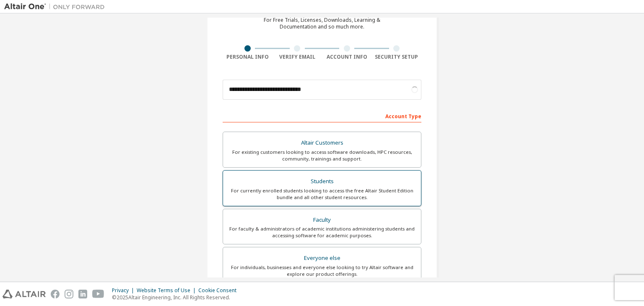  I want to click on div: For currently enrolled students looking to access the free Altair Student Edition bundle and all ..., so click(322, 194).